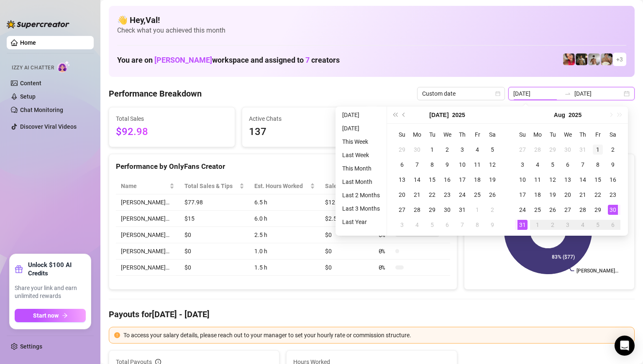  I want to click on td: 2025-07-13, so click(402, 180).